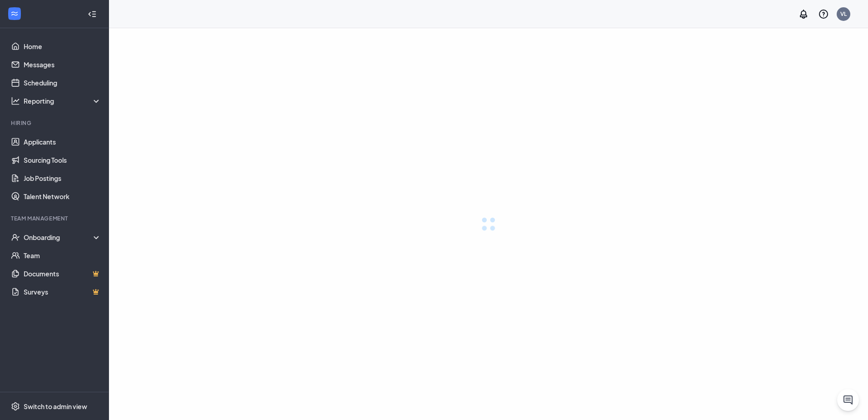 This screenshot has width=868, height=420. I want to click on svg: Notifications, so click(804, 14).